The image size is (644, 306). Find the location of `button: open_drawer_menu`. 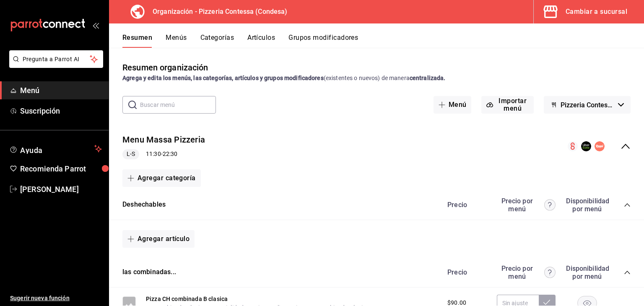

button: open_drawer_menu is located at coordinates (96, 25).